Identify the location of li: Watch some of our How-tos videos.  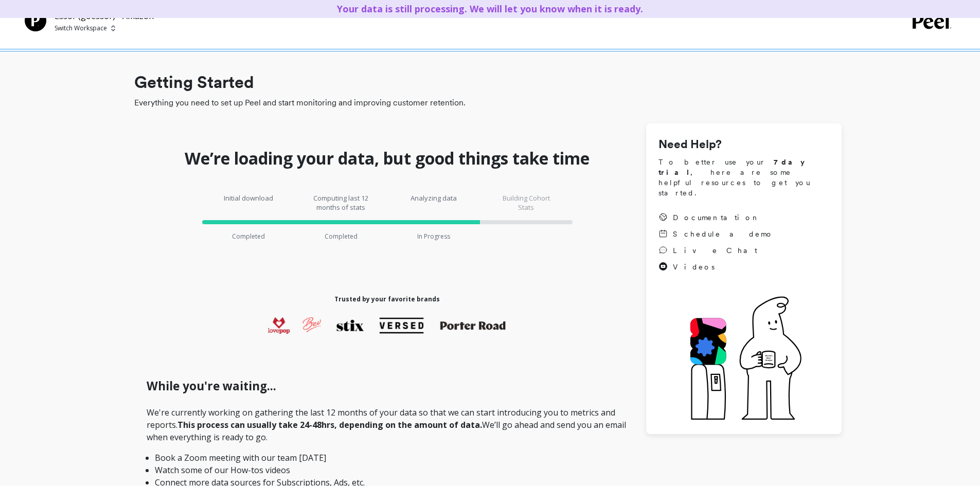
(387, 471).